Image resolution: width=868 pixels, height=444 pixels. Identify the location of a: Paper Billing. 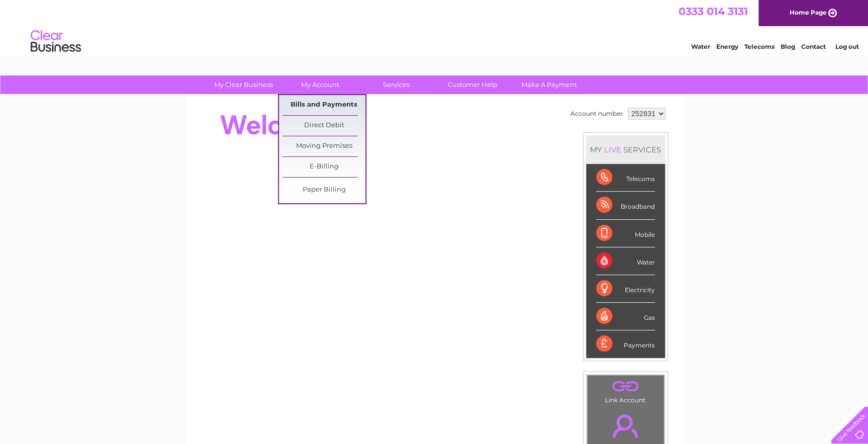
(323, 190).